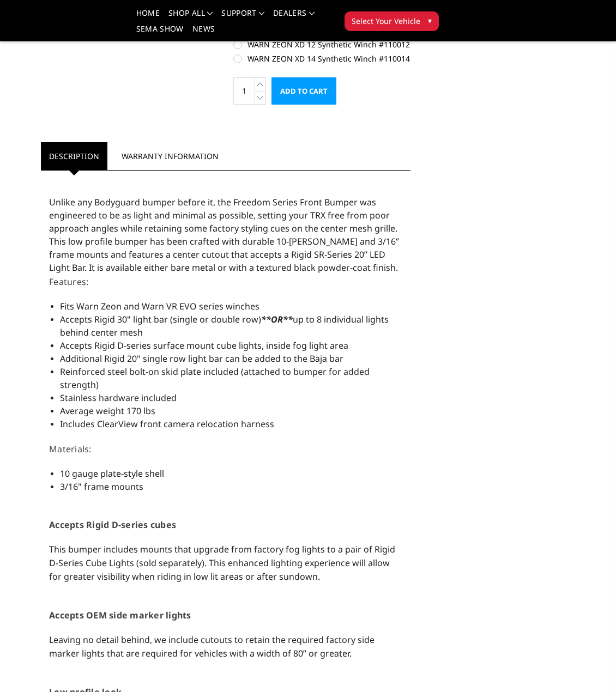 Image resolution: width=616 pixels, height=692 pixels. Describe the element at coordinates (222, 563) in the screenshot. I see `span: This bumper includes mounts that upgrade from factory fog lights to a pair of Rigid D-Series Cube...` at that location.